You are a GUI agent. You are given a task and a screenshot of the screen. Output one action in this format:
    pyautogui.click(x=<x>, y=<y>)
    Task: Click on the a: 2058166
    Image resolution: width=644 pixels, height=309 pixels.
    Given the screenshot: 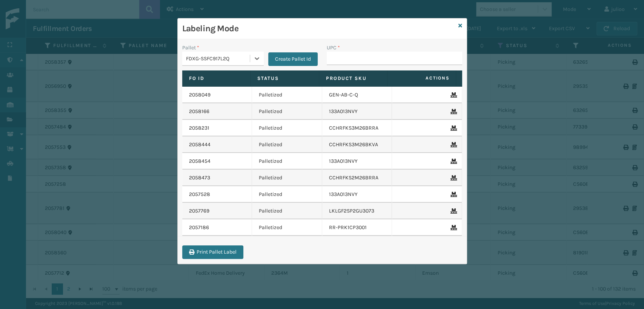 What is the action you would take?
    pyautogui.click(x=199, y=111)
    